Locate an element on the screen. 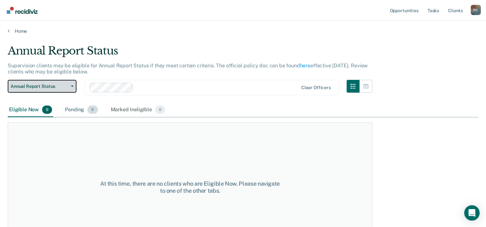 Image resolution: width=486 pixels, height=227 pixels. div: Marked Ineligible0 is located at coordinates (138, 110).